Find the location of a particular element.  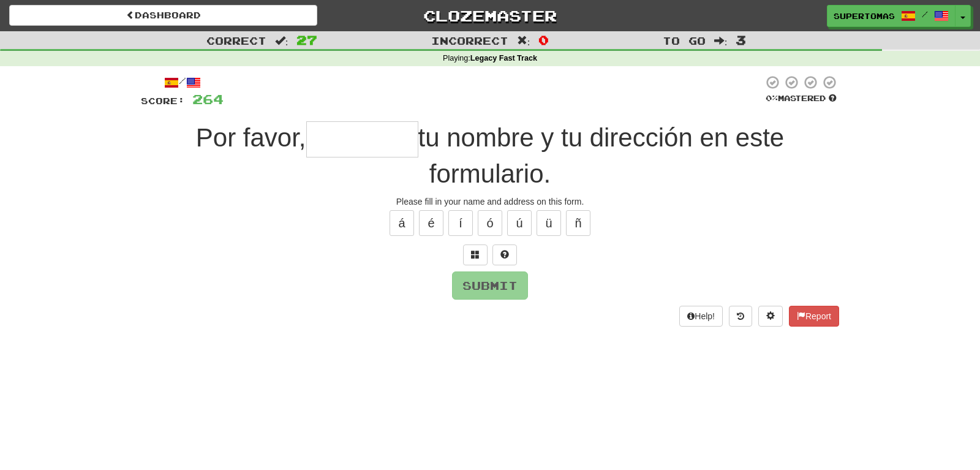

div: Mastered is located at coordinates (801, 99).